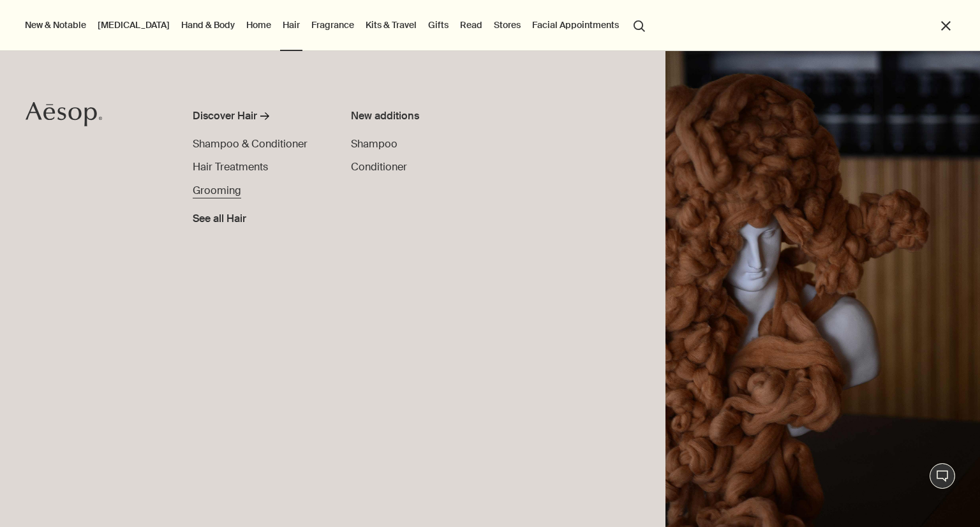 The height and width of the screenshot is (527, 980). I want to click on a: Hand & Body, so click(208, 25).